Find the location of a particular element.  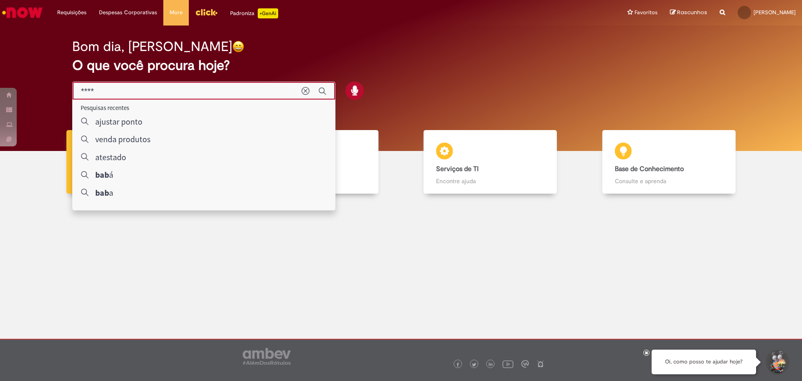

img: logo_footer_naosei.png is located at coordinates (541, 363).